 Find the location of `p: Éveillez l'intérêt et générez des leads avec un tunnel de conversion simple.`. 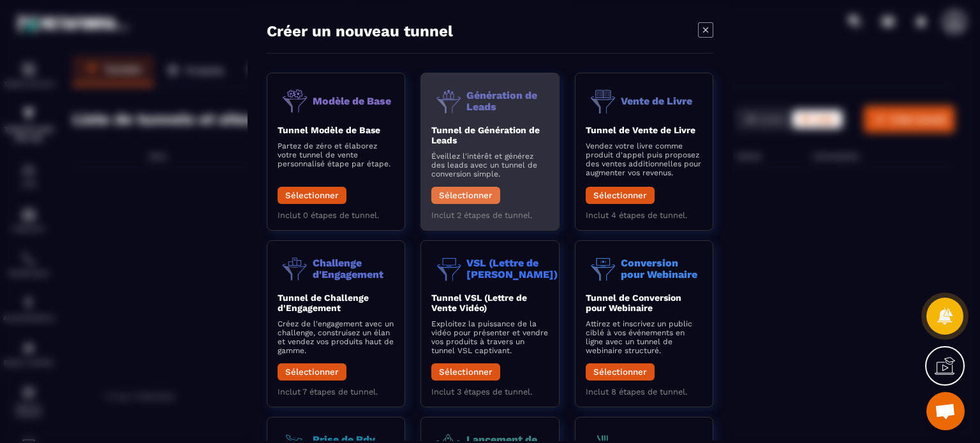

p: Éveillez l'intérêt et générez des leads avec un tunnel de conversion simple. is located at coordinates (489, 165).